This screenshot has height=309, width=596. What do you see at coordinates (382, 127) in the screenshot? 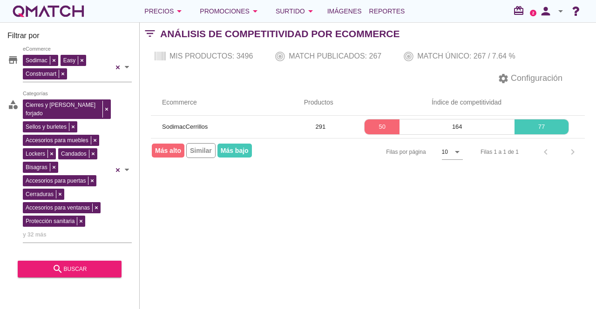
I see `p: 50` at bounding box center [382, 127].